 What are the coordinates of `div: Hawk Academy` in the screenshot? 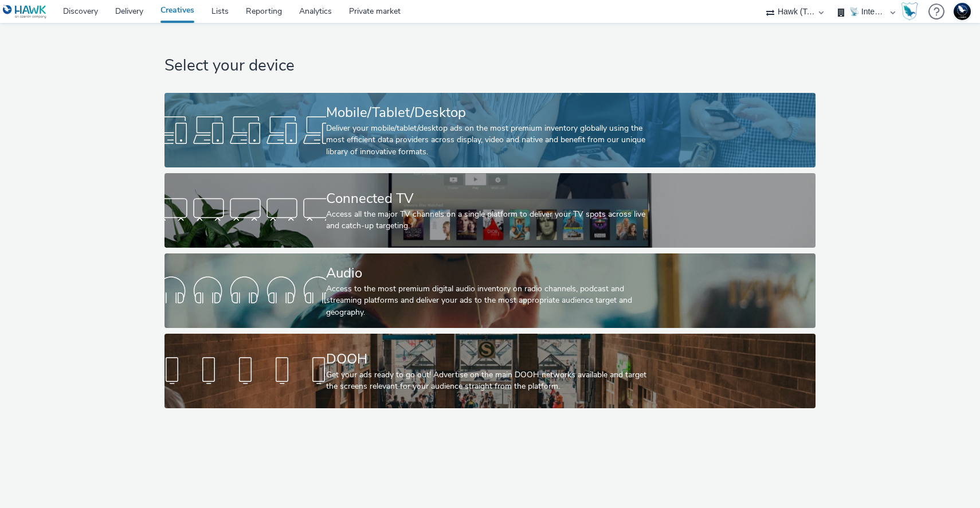 It's located at (910, 12).